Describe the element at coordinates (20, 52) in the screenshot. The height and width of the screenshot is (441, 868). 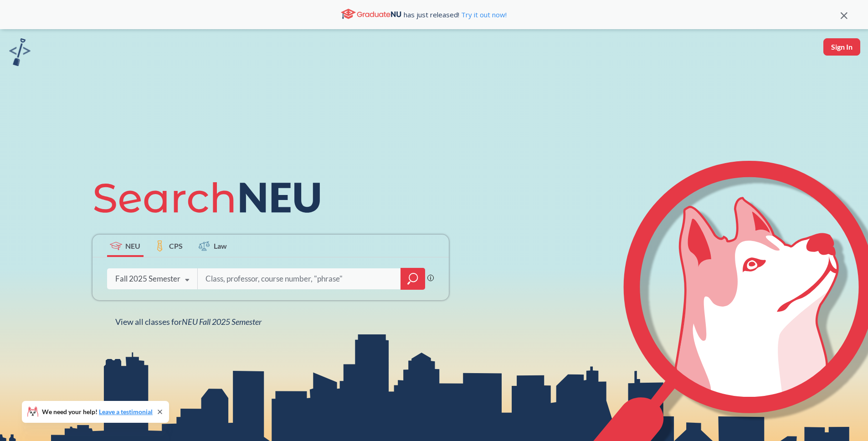
I see `img: sandbox logo` at that location.